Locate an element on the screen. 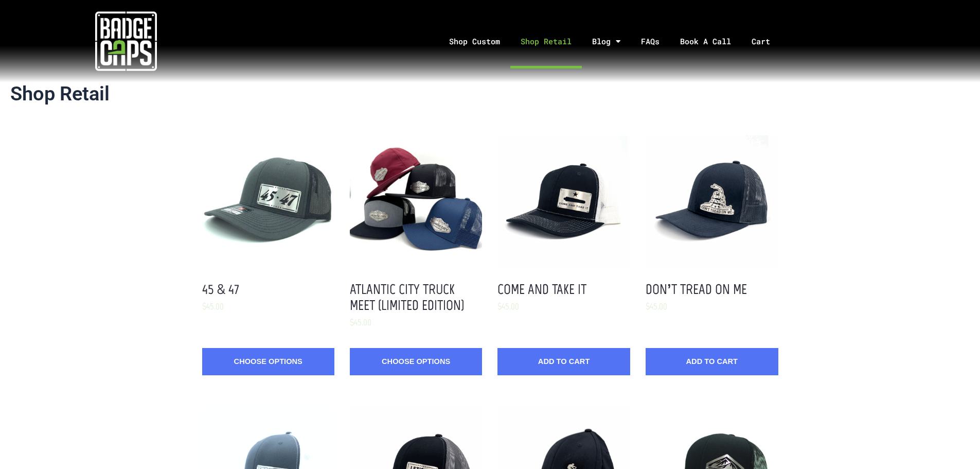 This screenshot has width=980, height=469. a: 45 & 47 is located at coordinates (221, 288).